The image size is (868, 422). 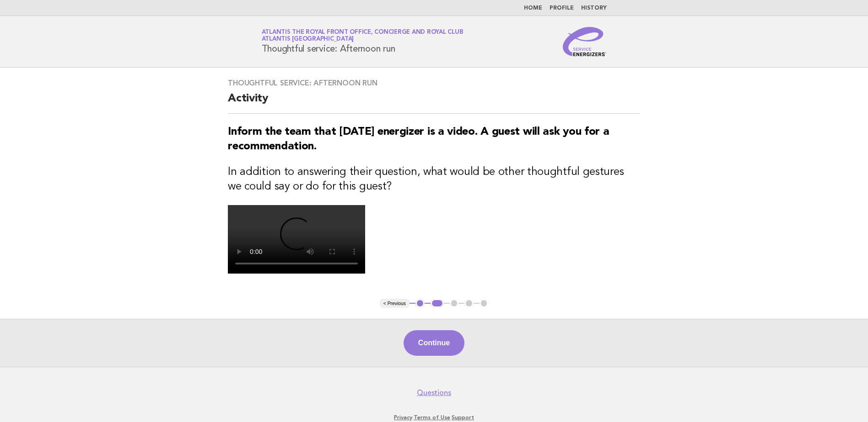 What do you see at coordinates (420, 304) in the screenshot?
I see `button: 1` at bounding box center [420, 304].